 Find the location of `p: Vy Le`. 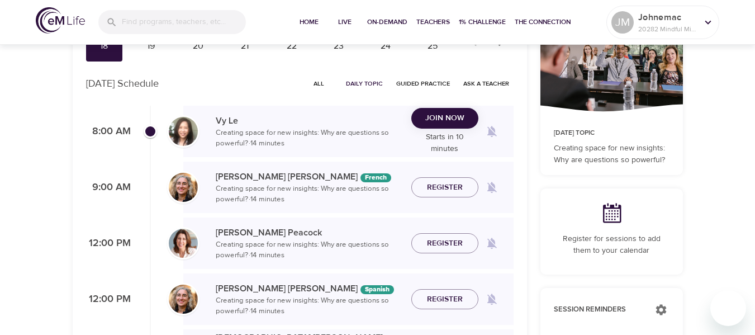

p: Vy Le is located at coordinates (309, 121).